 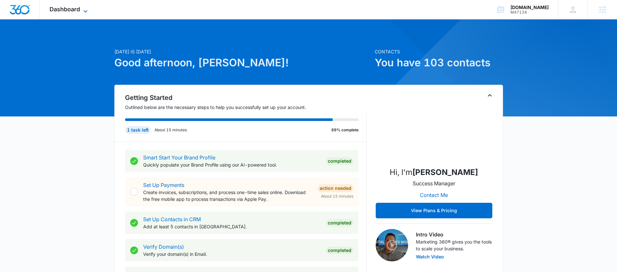 What do you see at coordinates (454, 235) in the screenshot?
I see `h3: Intro Video` at bounding box center [454, 235].